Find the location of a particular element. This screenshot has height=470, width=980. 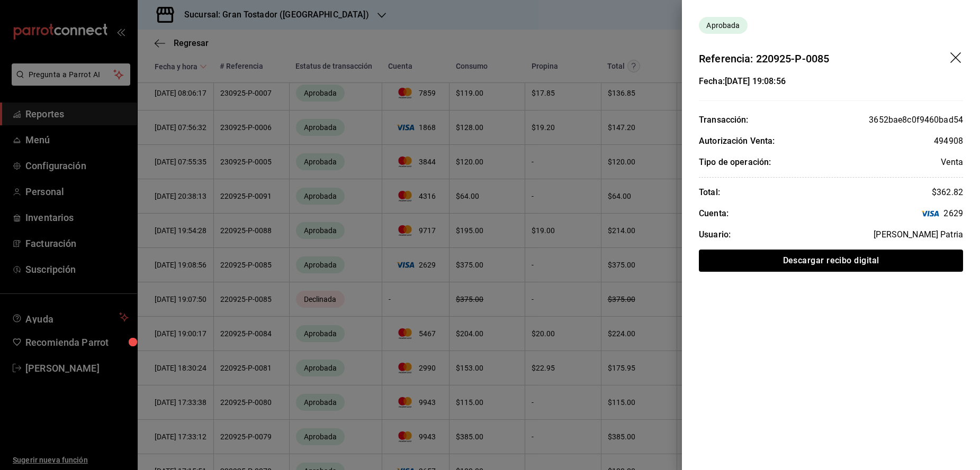

div: 494908 is located at coordinates (949, 141).